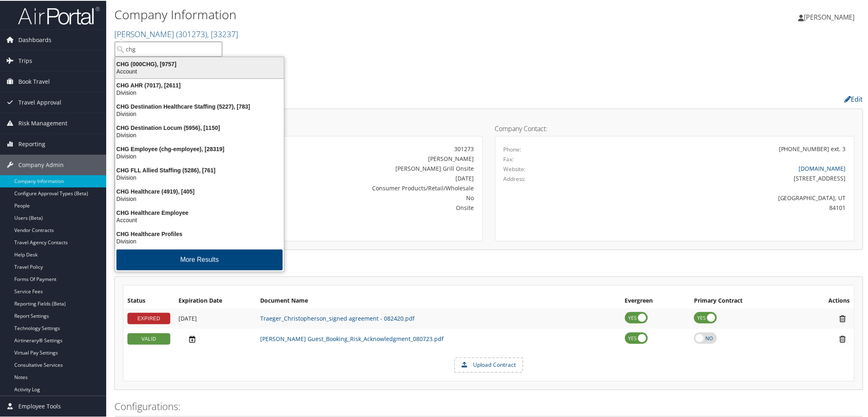  Describe the element at coordinates (191, 33) in the screenshot. I see `span: ( 301273 )` at that location.